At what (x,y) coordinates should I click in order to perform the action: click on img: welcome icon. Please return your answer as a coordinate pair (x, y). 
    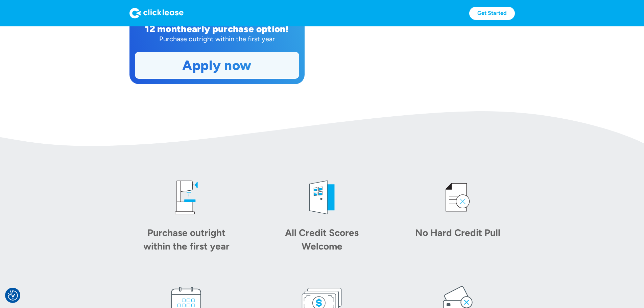
    Looking at the image, I should click on (322, 197).